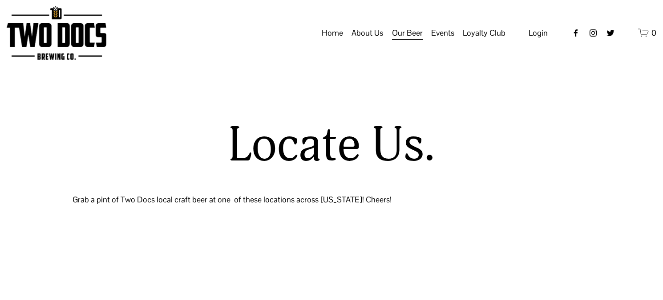  Describe the element at coordinates (576, 33) in the screenshot. I see `a: Facebook` at that location.